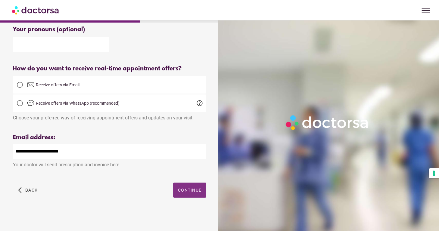 This screenshot has height=231, width=439. I want to click on img: Doctorsa.com, so click(36, 10).